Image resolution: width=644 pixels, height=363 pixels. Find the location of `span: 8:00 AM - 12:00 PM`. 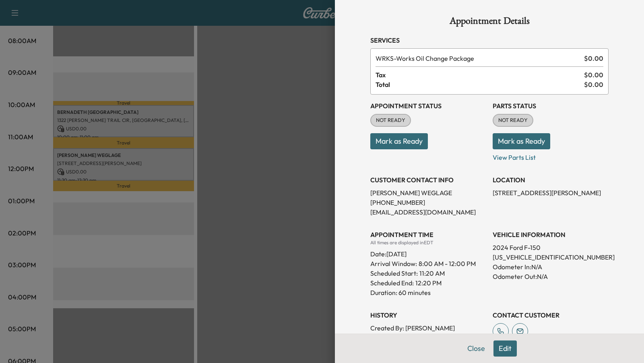

span: 8:00 AM - 12:00 PM is located at coordinates (447, 264).